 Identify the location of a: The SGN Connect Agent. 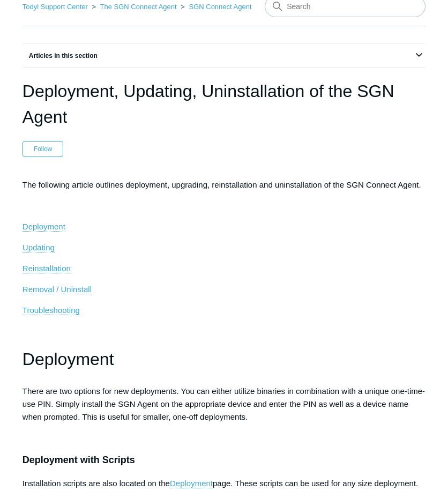
(138, 6).